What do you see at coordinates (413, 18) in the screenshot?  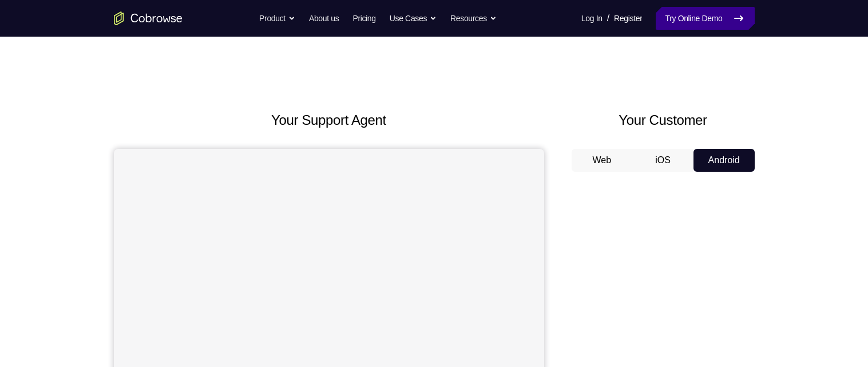 I see `button: Use Cases` at bounding box center [413, 18].